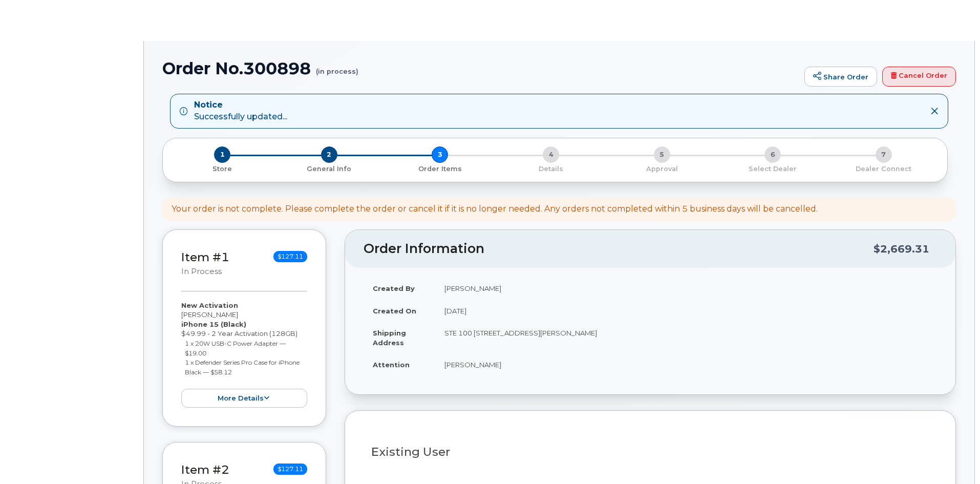 The image size is (980, 484). Describe the element at coordinates (481, 68) in the screenshot. I see `h1: Order No.300898` at that location.